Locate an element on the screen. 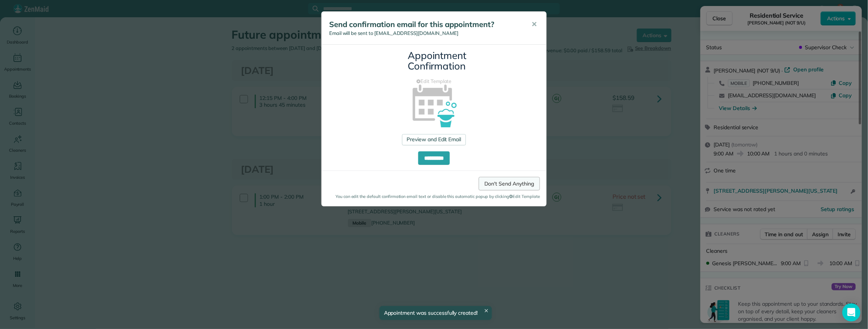 The width and height of the screenshot is (868, 329). a: Edit Template is located at coordinates (434, 82).